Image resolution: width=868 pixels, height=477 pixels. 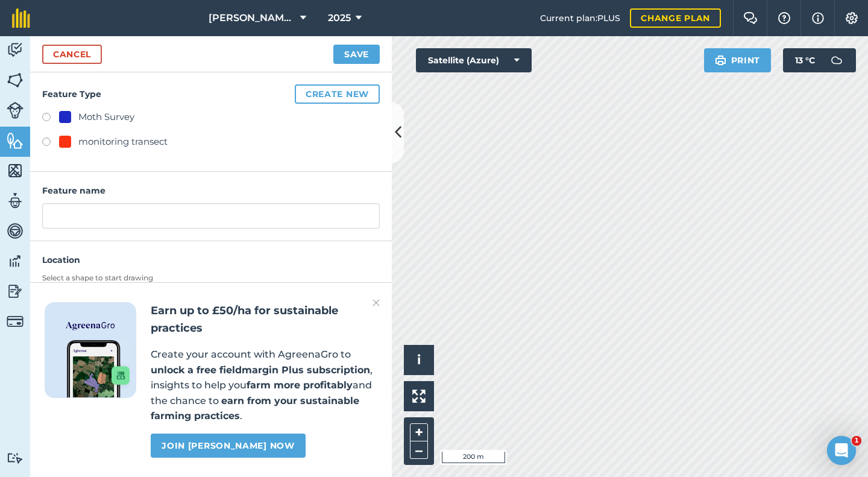 I want to click on img: A cog icon, so click(x=852, y=18).